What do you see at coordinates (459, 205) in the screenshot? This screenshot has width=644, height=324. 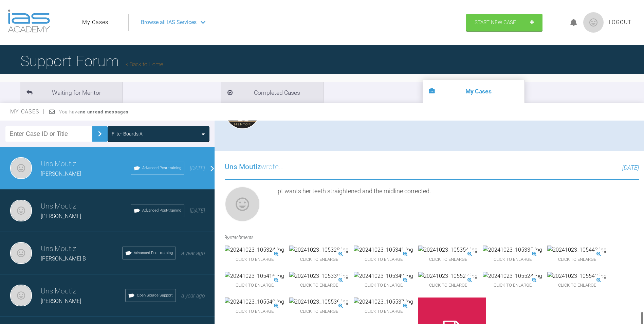 I see `div: pt wants her teeth straightened and the midline corrected.` at bounding box center [459, 205].